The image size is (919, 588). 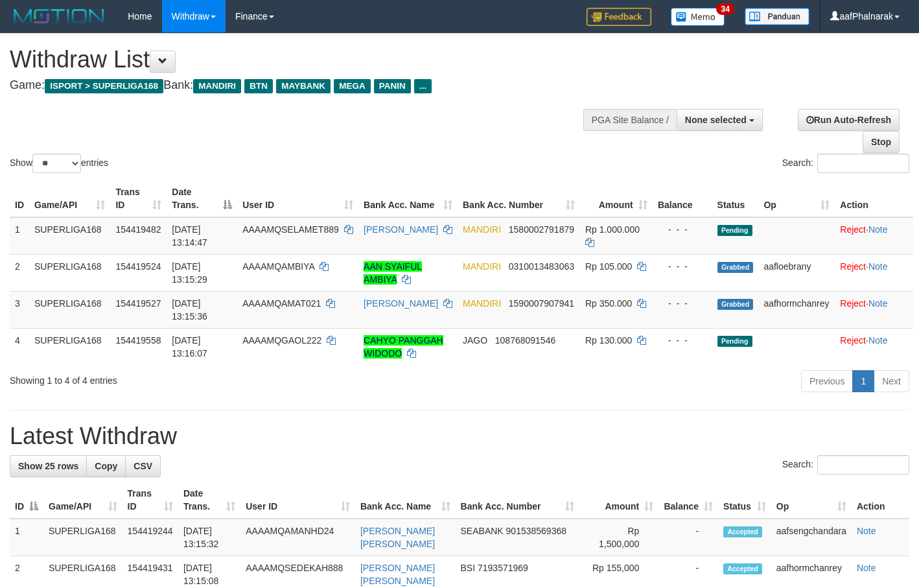 What do you see at coordinates (210, 500) in the screenshot?
I see `th: Date Trans.: activate to sort column ascending` at bounding box center [210, 500].